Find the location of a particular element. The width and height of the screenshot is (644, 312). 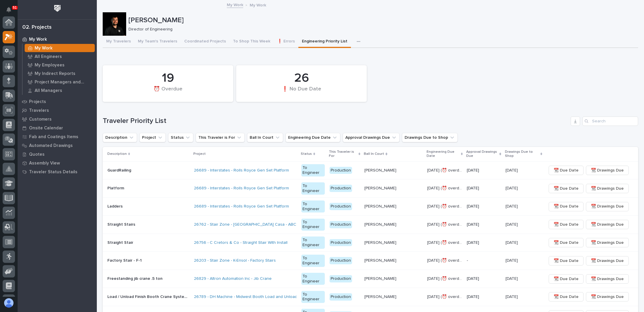

div: ⏰ Overdue is located at coordinates (168, 92).